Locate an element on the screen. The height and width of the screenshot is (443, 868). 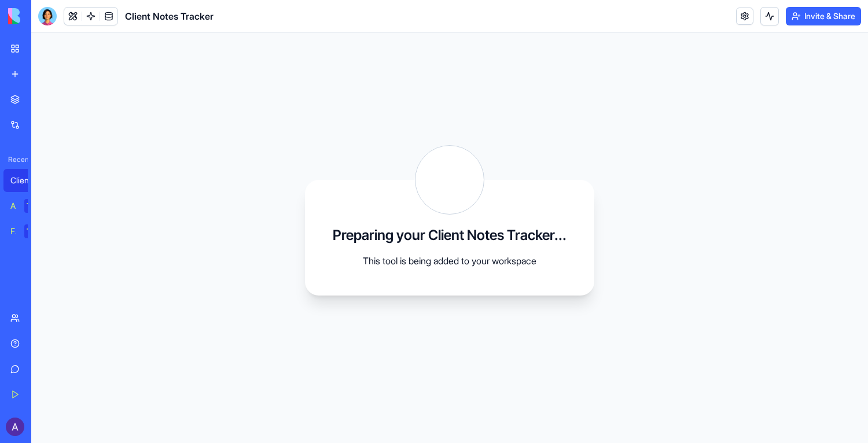
span: Client Notes Tracker is located at coordinates (169, 16).